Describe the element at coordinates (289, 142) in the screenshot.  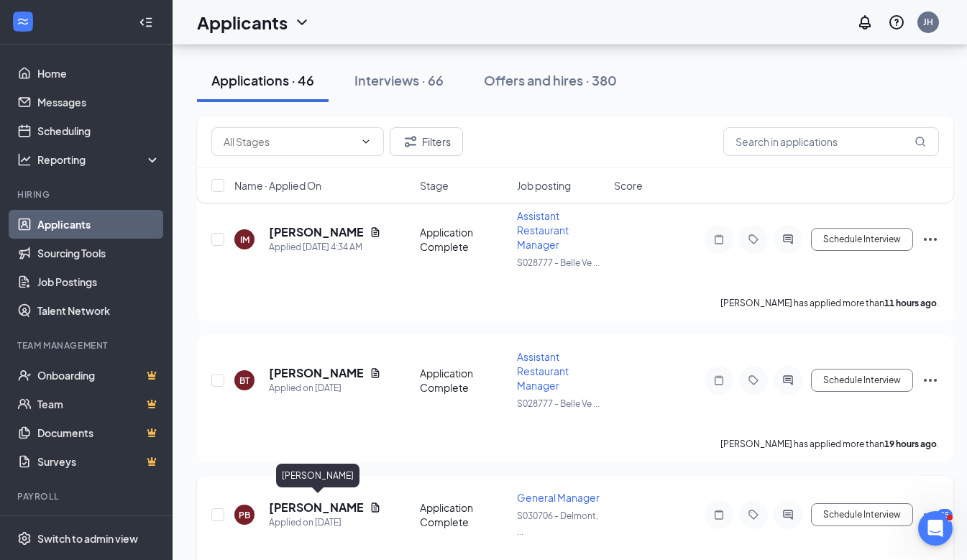
I see `input: All Stages` at that location.